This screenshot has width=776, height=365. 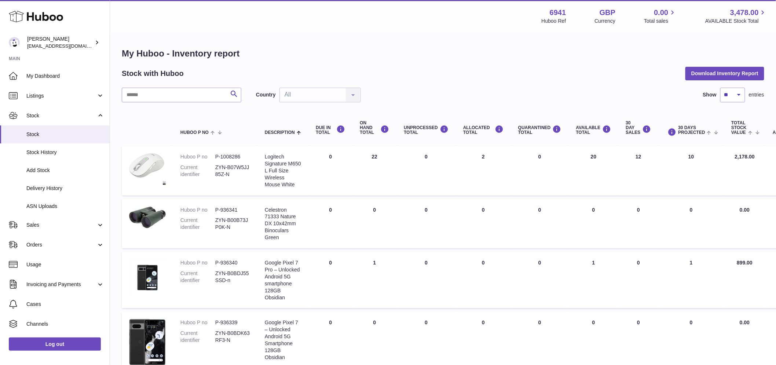 What do you see at coordinates (65, 188) in the screenshot?
I see `span: Delivery History` at bounding box center [65, 188].